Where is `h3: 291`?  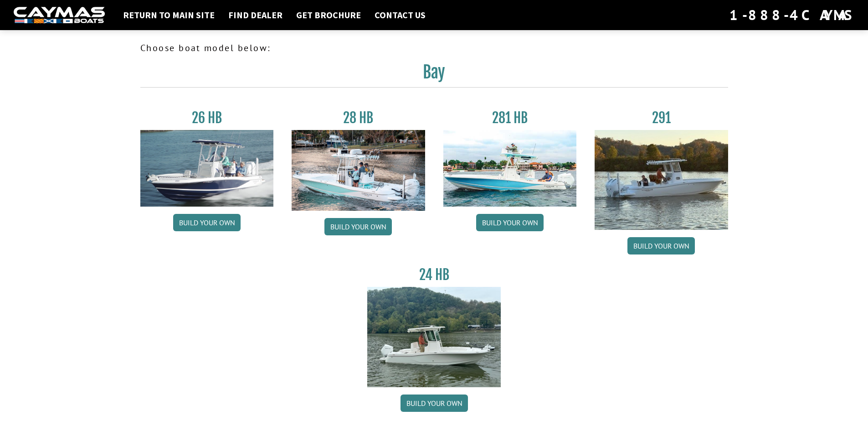
h3: 291 is located at coordinates (660, 117).